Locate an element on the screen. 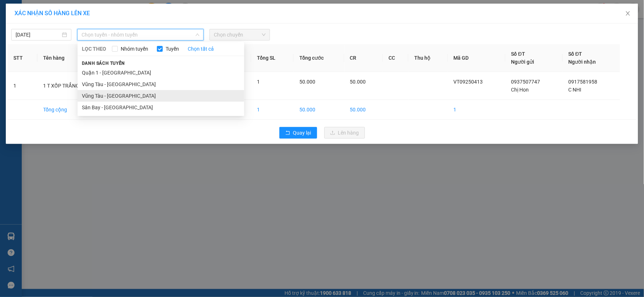  span: 0917581958 is located at coordinates (584, 82).